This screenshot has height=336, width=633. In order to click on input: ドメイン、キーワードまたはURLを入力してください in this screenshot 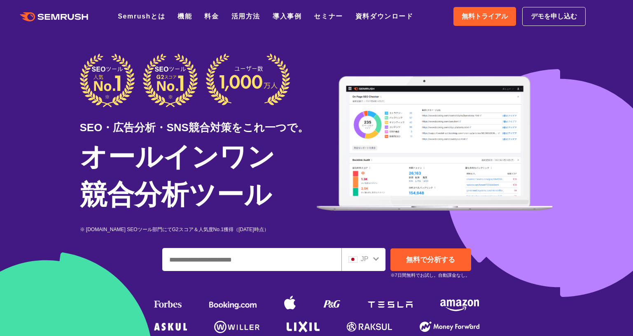, I will do `click(252, 260)`.